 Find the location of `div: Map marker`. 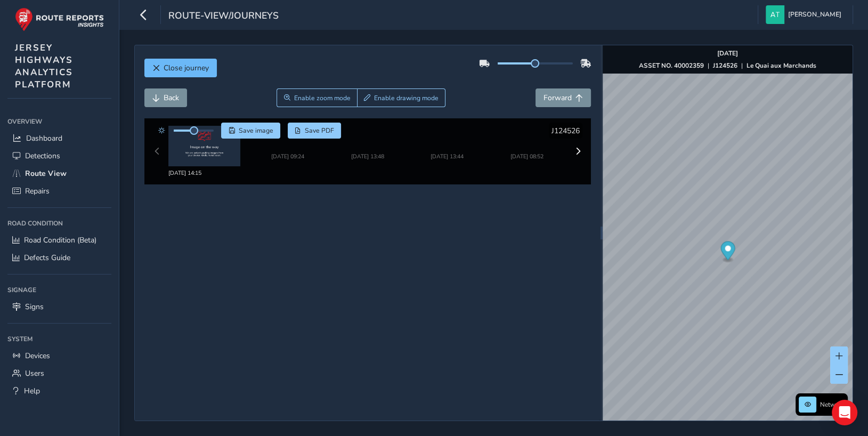

div: Map marker is located at coordinates (727, 253).